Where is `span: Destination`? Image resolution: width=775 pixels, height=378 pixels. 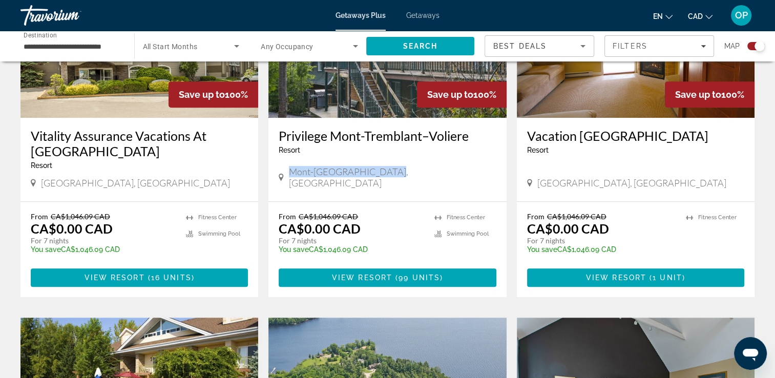 span: Destination is located at coordinates (40, 35).